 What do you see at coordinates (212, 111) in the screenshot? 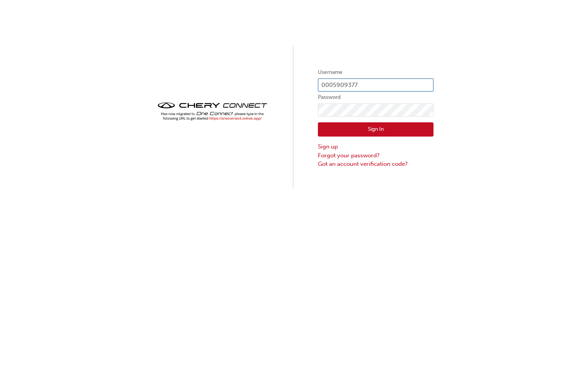
I see `img: cheryconnect` at bounding box center [212, 111].